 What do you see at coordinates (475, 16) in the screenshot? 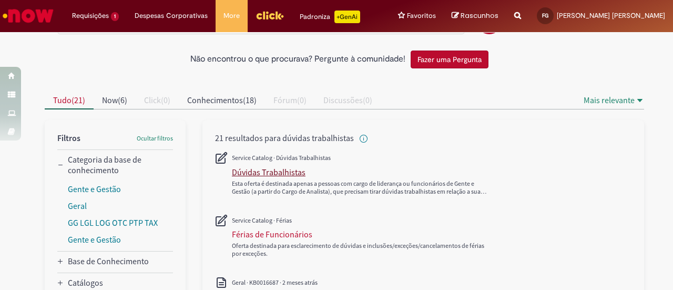
I see `a: Rascunhos` at bounding box center [475, 16].